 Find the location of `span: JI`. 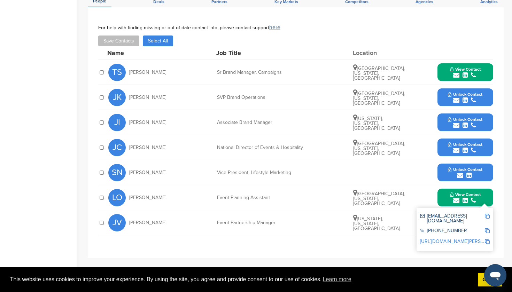

span: JI is located at coordinates (117, 123).